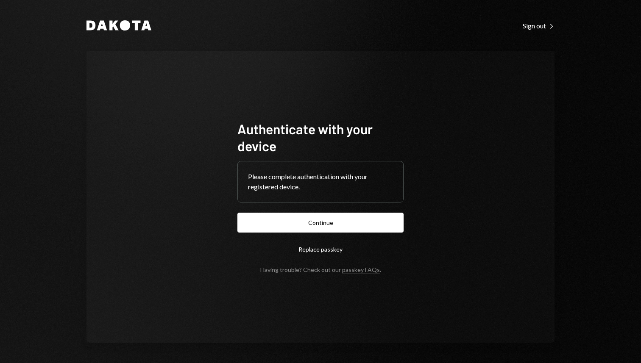 This screenshot has height=363, width=641. What do you see at coordinates (538, 25) in the screenshot?
I see `a: Sign out` at bounding box center [538, 25].